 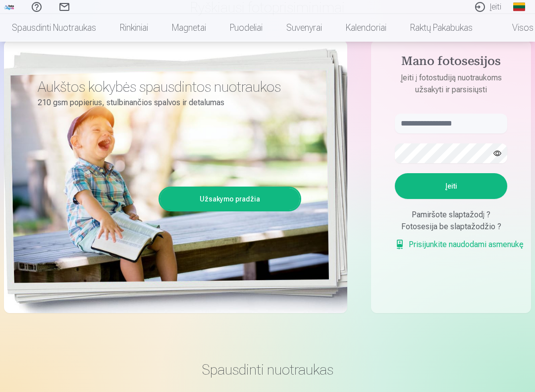 What do you see at coordinates (230, 199) in the screenshot?
I see `a: Užsakymo pradžia` at bounding box center [230, 199].